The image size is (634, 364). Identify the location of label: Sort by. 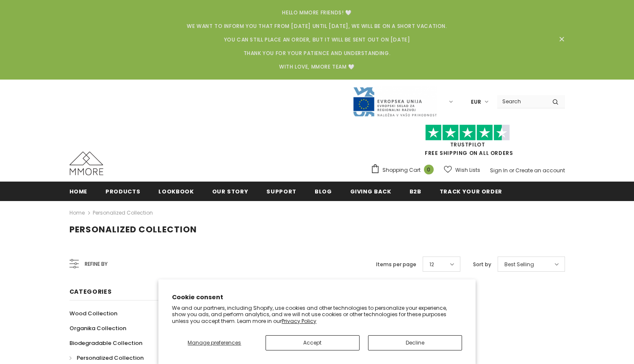
(482, 265).